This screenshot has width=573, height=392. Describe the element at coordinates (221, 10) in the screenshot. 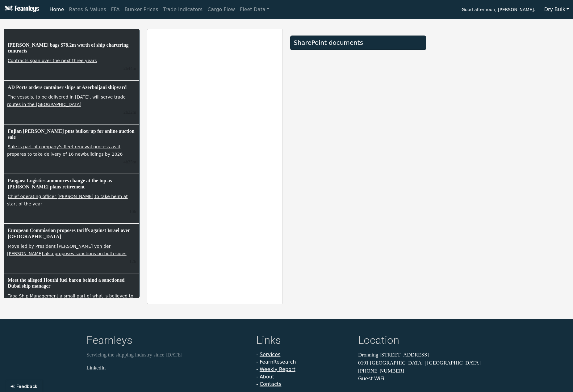

I see `a: Cargo Flow` at that location.